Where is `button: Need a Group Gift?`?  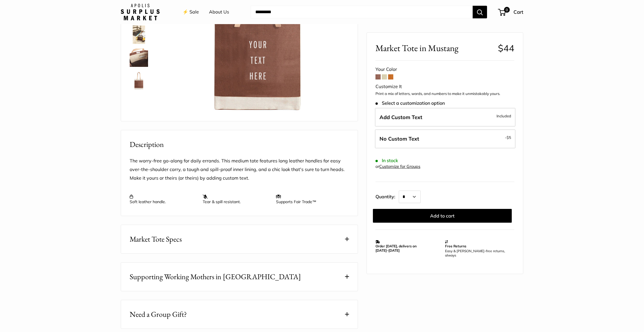
button: Need a Group Gift? is located at coordinates (239, 315).